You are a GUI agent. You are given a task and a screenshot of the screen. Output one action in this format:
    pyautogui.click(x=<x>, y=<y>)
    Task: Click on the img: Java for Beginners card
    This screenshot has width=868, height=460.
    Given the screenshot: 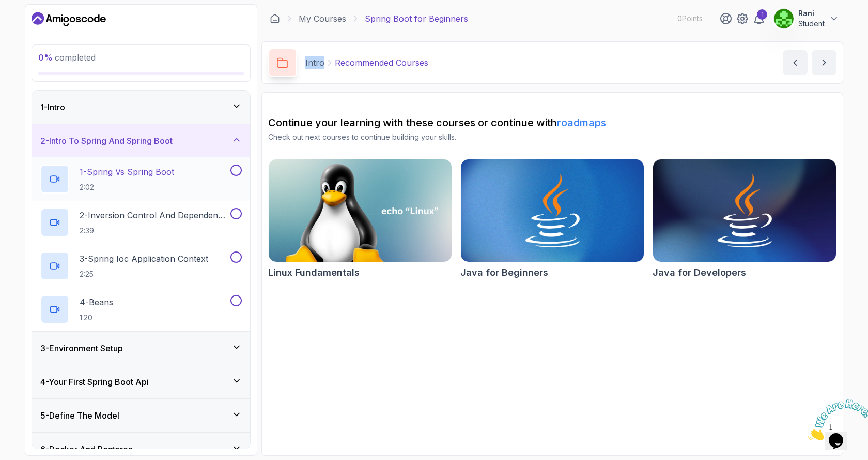 What is the action you would take?
    pyautogui.click(x=552, y=210)
    